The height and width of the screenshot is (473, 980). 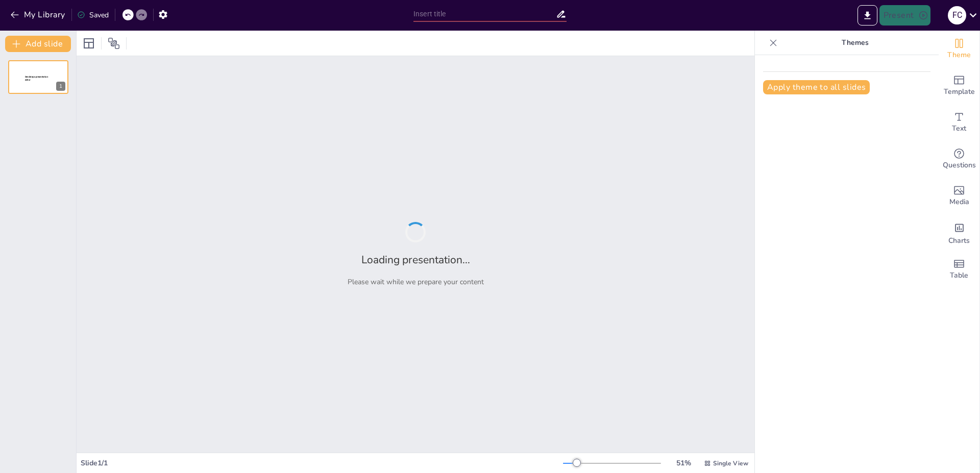 What do you see at coordinates (959, 276) in the screenshot?
I see `span: Table` at bounding box center [959, 276].